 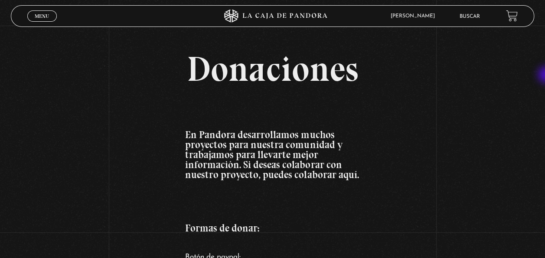 What do you see at coordinates (272, 154) in the screenshot?
I see `h3: En Pandora desarrollamos muchos proyectos para nuestra comunidad y trabajamos para llevarte mejor...` at bounding box center [272, 154].